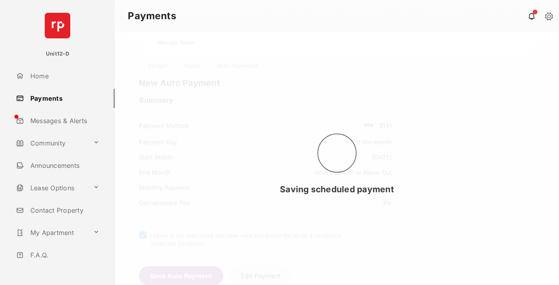  Describe the element at coordinates (64, 98) in the screenshot. I see `a: Payments` at that location.